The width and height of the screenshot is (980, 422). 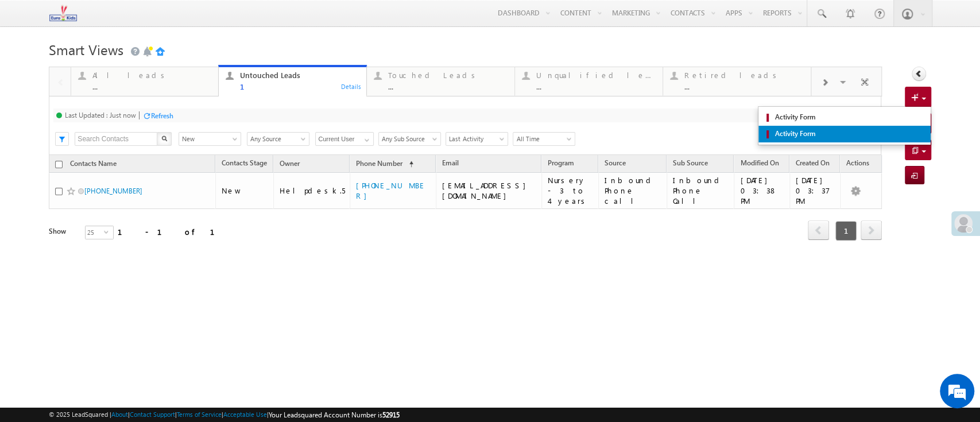 I want to click on a: Contacts Stage, so click(x=244, y=164).